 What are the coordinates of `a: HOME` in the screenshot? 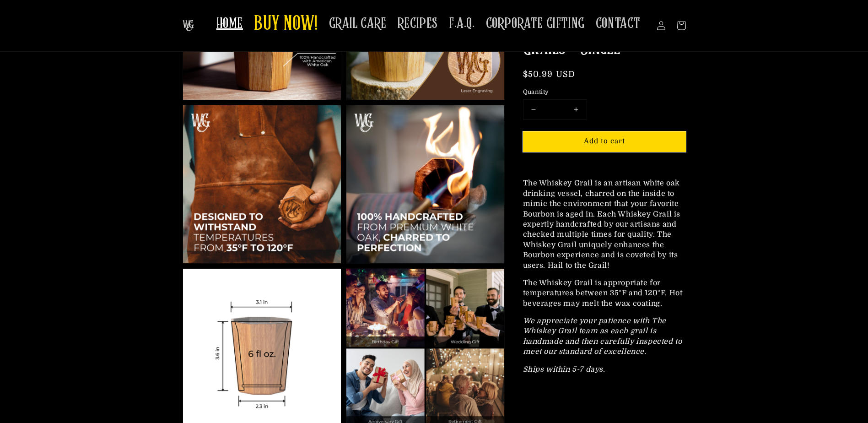 It's located at (229, 23).